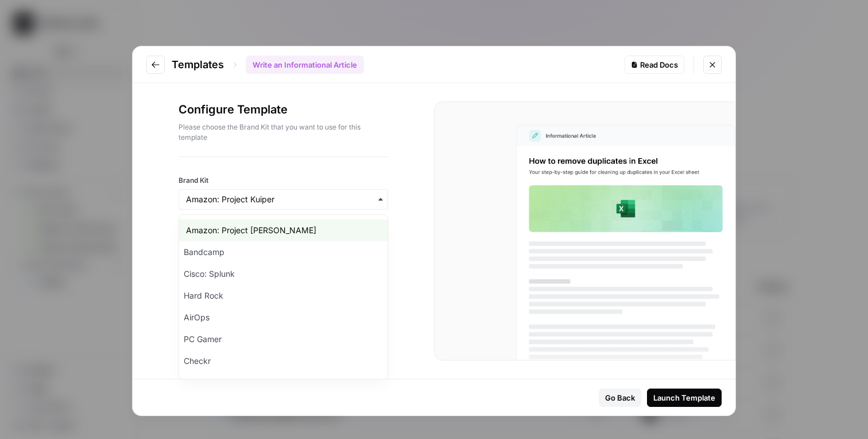  What do you see at coordinates (654, 65) in the screenshot?
I see `div: Read Docs` at bounding box center [654, 65].